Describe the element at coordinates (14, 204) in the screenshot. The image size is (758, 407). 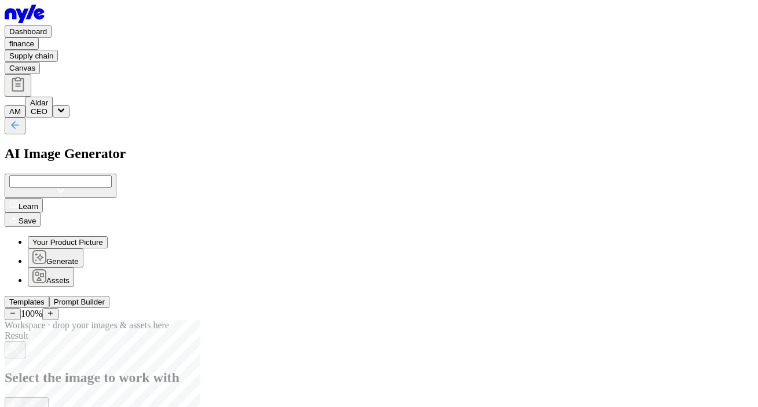
I see `img: user guide` at that location.